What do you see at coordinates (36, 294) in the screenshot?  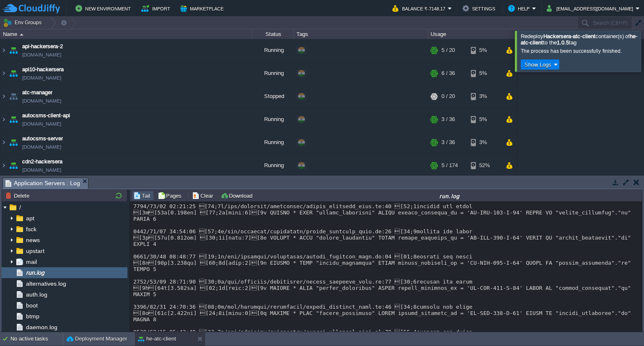 I see `span: auth.log` at bounding box center [36, 294].